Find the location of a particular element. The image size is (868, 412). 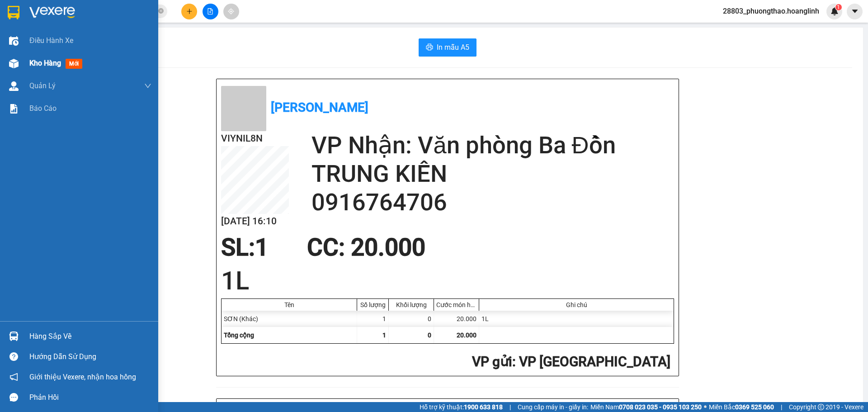

button: plus is located at coordinates (189, 11).